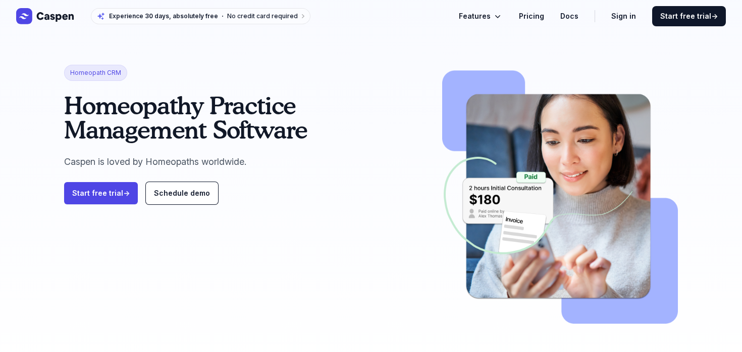 The height and width of the screenshot is (352, 742). Describe the element at coordinates (245, 117) in the screenshot. I see `h1: Homeopathy Practice Management Software` at that location.